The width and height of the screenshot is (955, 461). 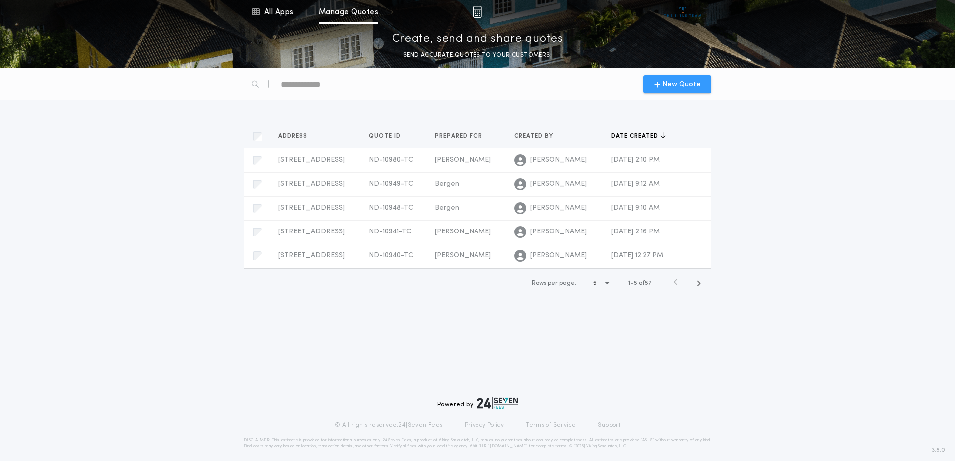 I want to click on a: Support, so click(x=609, y=426).